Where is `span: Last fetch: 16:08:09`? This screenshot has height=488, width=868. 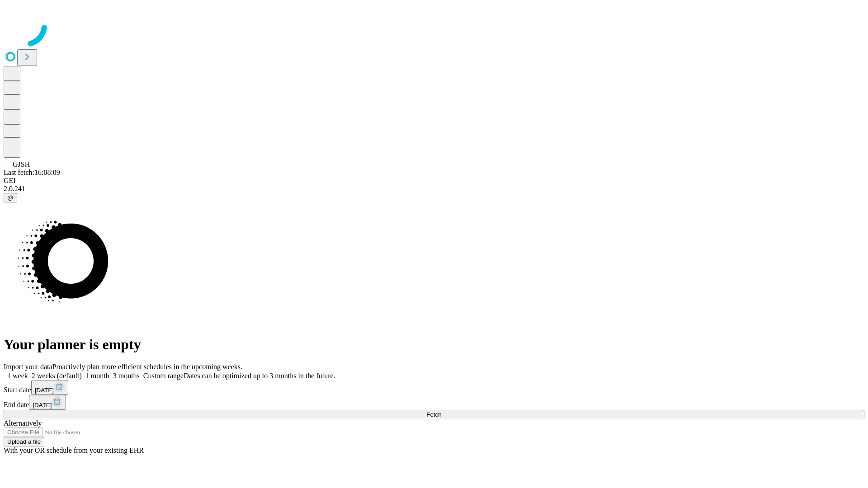 span: Last fetch: 16:08:09 is located at coordinates (31, 172).